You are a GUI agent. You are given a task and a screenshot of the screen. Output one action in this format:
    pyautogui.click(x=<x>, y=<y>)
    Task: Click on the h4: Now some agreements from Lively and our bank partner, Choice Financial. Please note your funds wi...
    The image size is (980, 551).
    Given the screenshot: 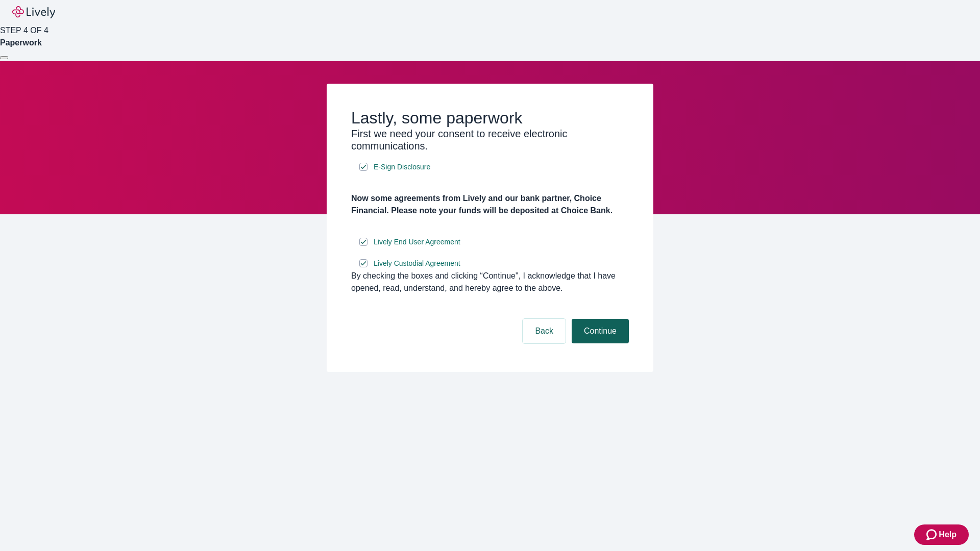 What is the action you would take?
    pyautogui.click(x=490, y=205)
    